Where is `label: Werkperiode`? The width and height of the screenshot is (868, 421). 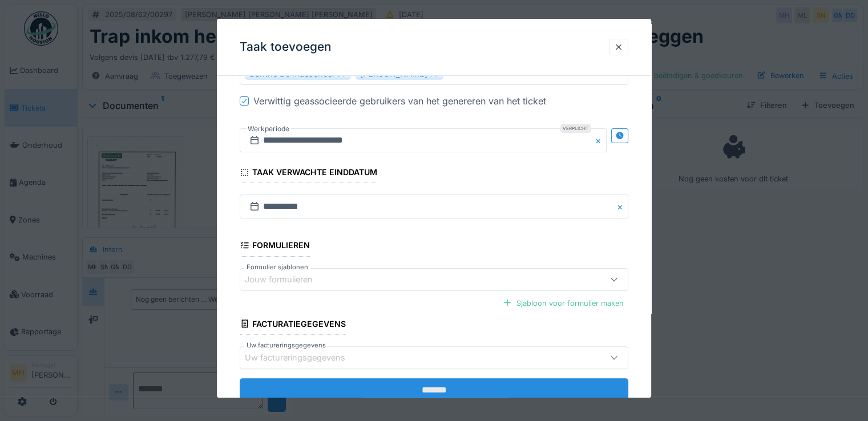 label: Werkperiode is located at coordinates (268, 130).